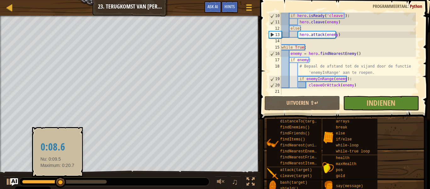  I want to click on div: 21, so click(275, 91).